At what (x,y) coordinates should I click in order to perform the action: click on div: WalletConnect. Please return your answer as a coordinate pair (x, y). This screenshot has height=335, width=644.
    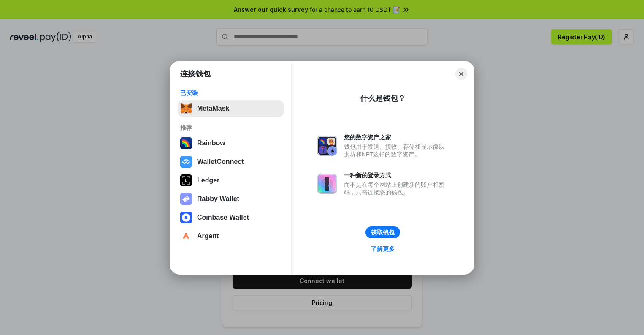
    Looking at the image, I should click on (220, 162).